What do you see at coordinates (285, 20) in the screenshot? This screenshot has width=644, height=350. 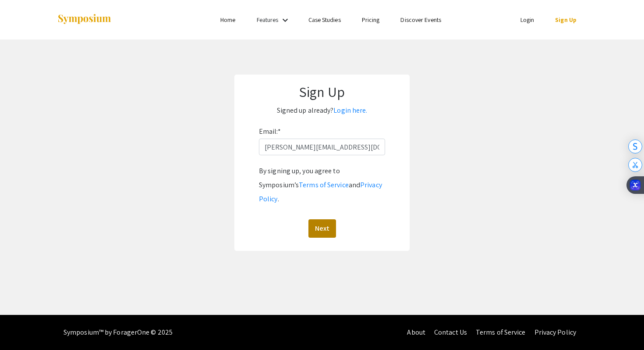 I see `mat-icon: Expand Features list` at bounding box center [285, 20].